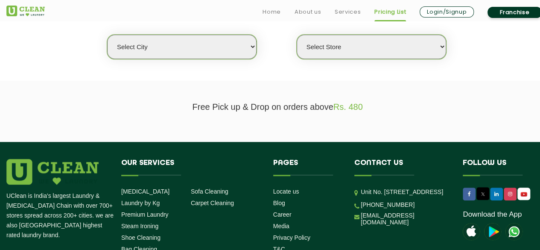 The image size is (540, 250). What do you see at coordinates (286, 191) in the screenshot?
I see `a: Locate us` at bounding box center [286, 191].